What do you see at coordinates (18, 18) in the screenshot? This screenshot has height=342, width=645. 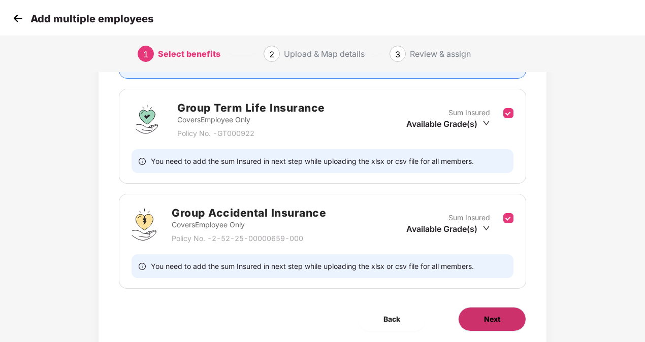 I see `img: svg+xml;base64,PHN2ZyB4bWxucz0iaHR0cDovL3d3dy53My5vcmcvMjAwMC9zdmciIHdpZHRoPSIzMCIgaGVpZ2h0PSIzMC...` at bounding box center [18, 18].